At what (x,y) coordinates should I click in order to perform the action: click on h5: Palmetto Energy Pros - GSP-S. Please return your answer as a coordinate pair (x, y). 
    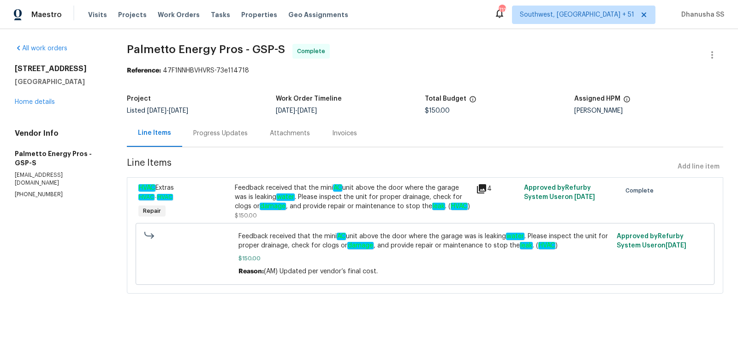
    Looking at the image, I should click on (60, 158).